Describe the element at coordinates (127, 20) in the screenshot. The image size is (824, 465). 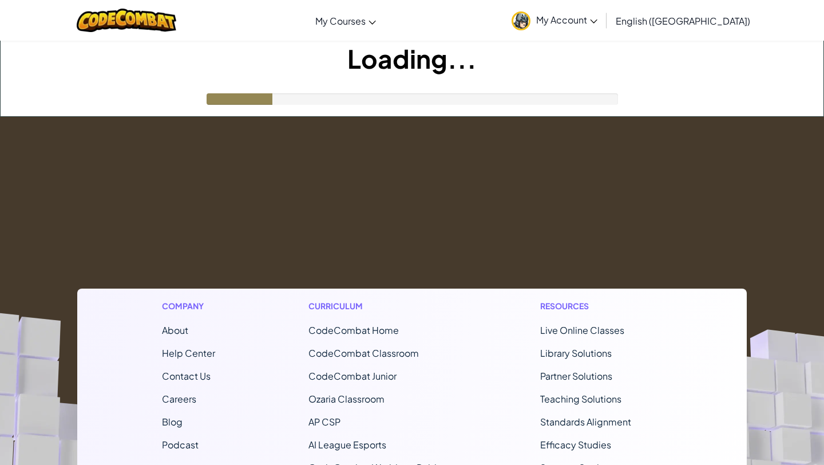
I see `a: CodeCombat logo` at that location.